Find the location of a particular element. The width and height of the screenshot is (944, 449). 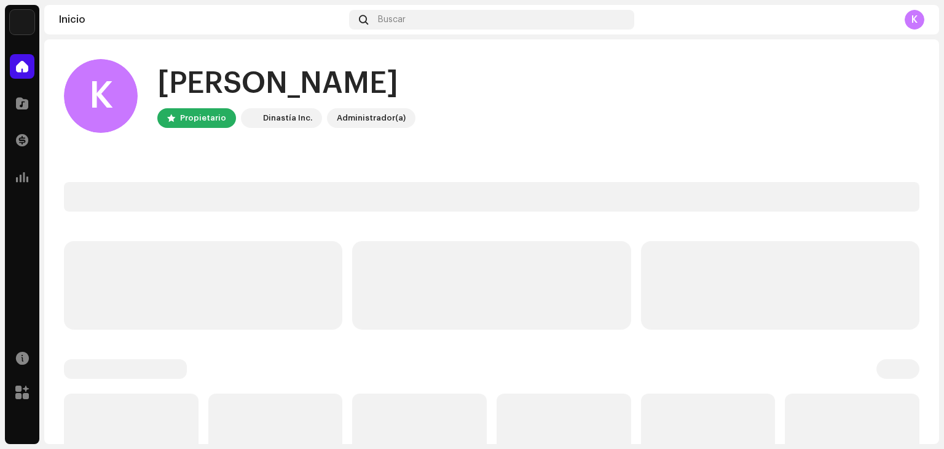

span: Buscar is located at coordinates (392, 20).